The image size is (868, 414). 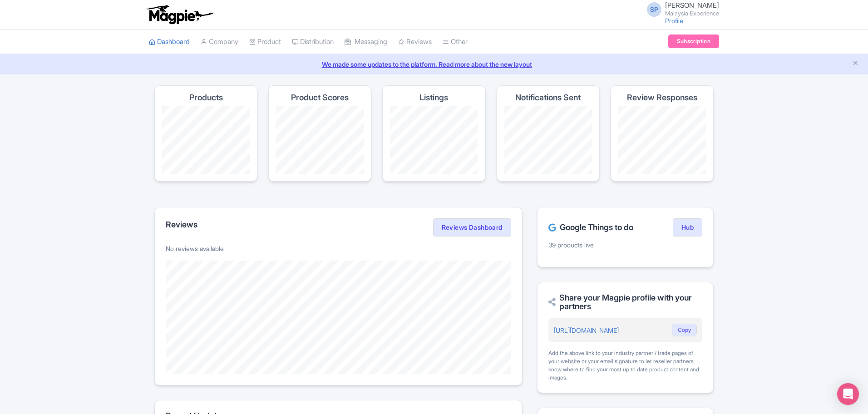 I want to click on h4: Review Responses, so click(x=662, y=98).